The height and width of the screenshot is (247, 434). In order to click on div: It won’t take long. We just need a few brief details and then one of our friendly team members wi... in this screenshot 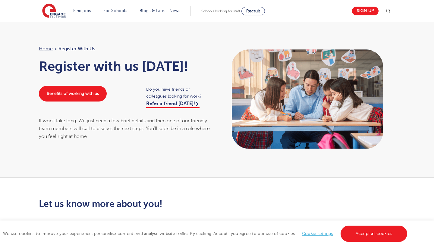, I will do `click(125, 129)`.